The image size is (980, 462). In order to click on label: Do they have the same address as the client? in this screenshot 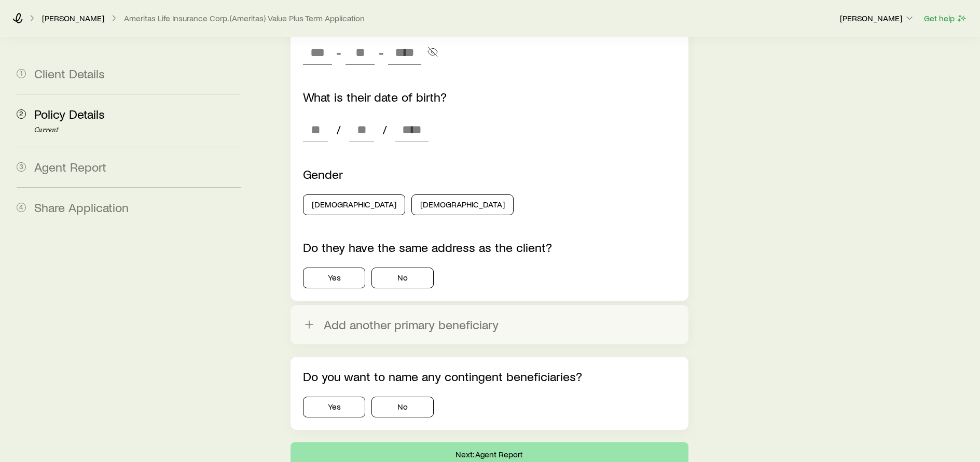, I will do `click(427, 246)`.